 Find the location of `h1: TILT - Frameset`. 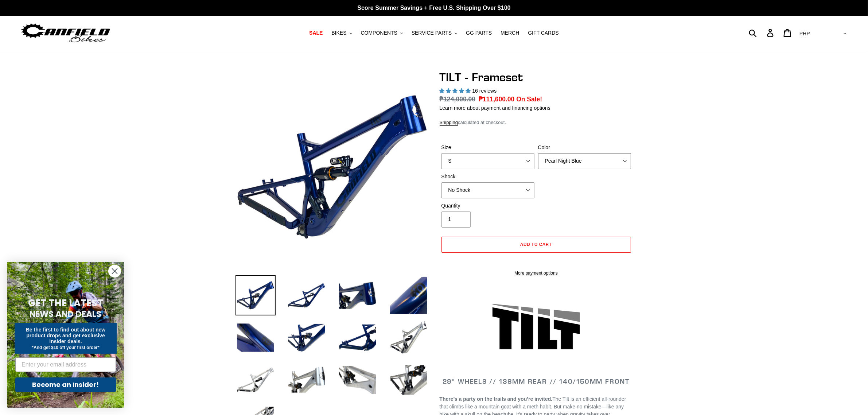

h1: TILT - Frameset is located at coordinates (536, 77).